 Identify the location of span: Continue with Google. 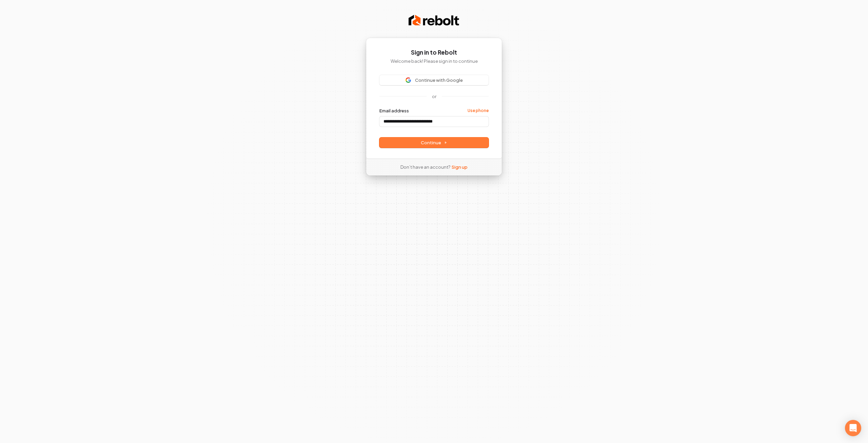
(439, 80).